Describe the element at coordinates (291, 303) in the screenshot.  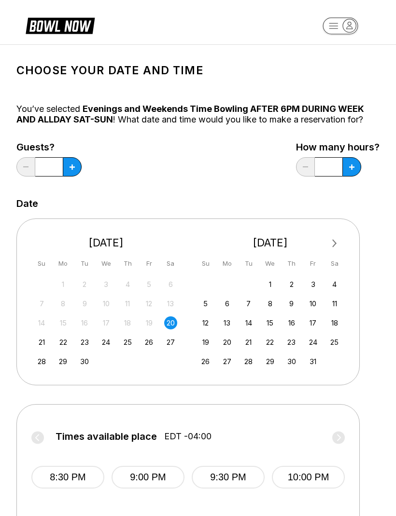
I see `div: Choose Thursday, October 9th, 2025` at that location.